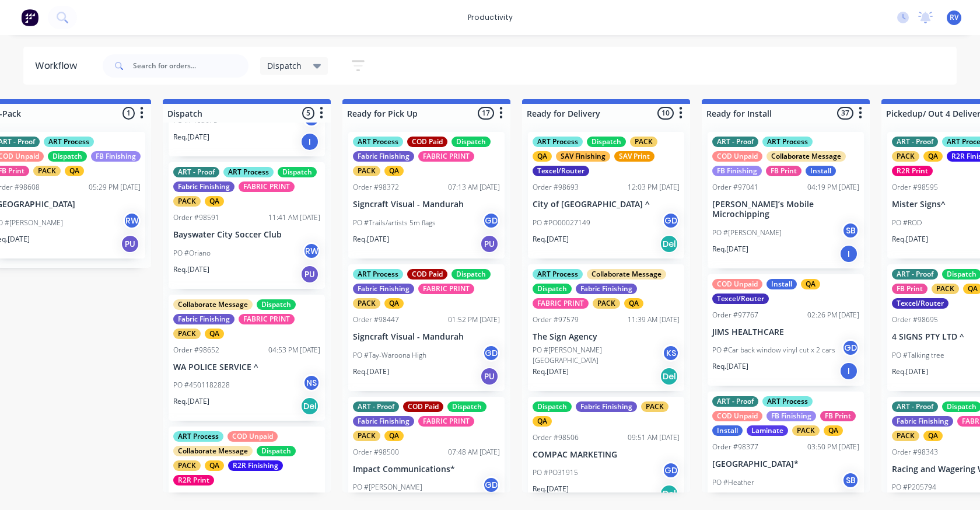 The image size is (980, 510). Describe the element at coordinates (196, 496) in the screenshot. I see `div: Order #98707` at that location.